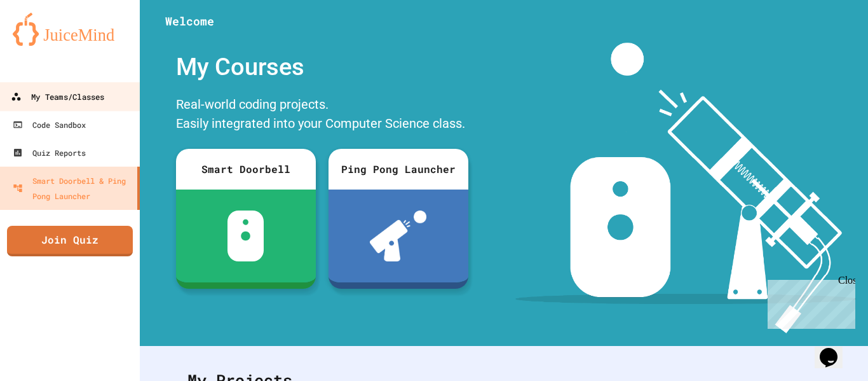 The width and height of the screenshot is (868, 381). I want to click on a: Join Quiz, so click(70, 241).